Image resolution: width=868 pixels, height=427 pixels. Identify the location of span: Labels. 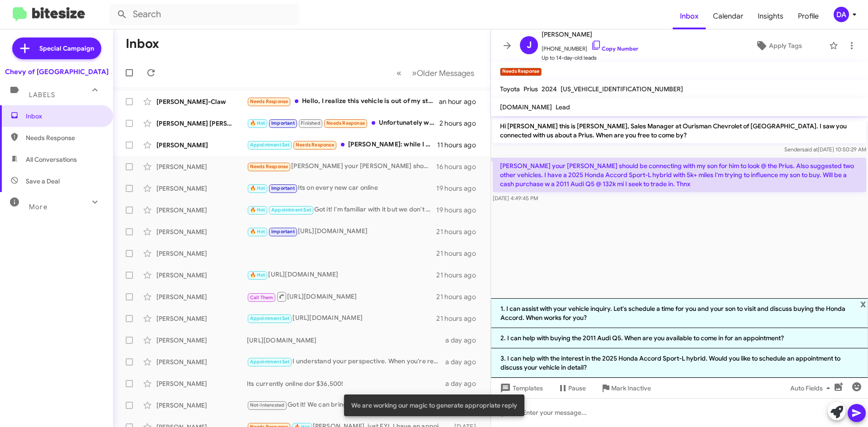
(42, 95).